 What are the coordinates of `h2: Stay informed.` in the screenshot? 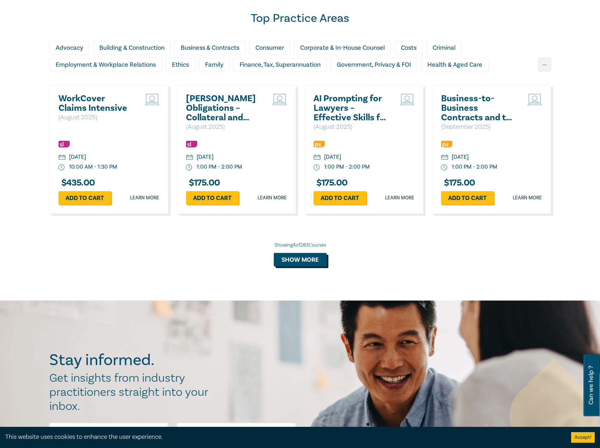 It's located at (133, 360).